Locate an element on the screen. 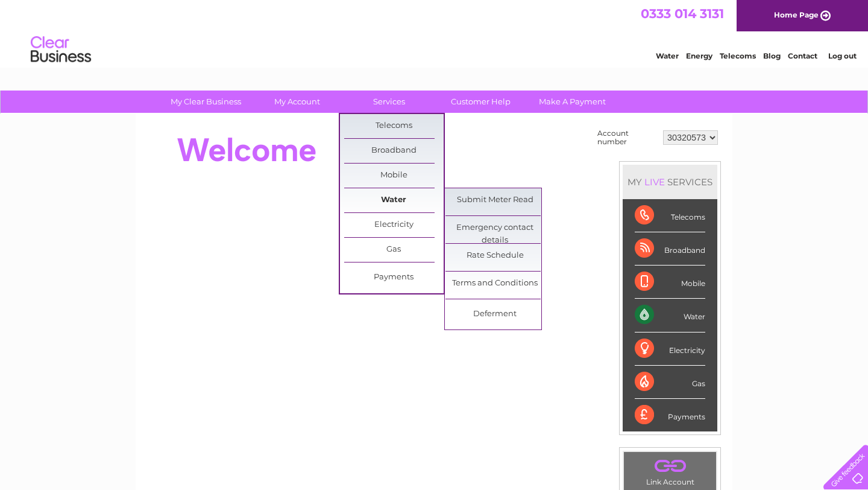  td: Link Account is located at coordinates (670, 470).